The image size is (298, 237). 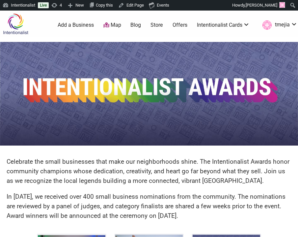 What do you see at coordinates (149, 171) in the screenshot?
I see `p: Celebrate the small businesses that make our neighborhoods shine. The Intentionalist Awards honor...` at bounding box center [149, 171].